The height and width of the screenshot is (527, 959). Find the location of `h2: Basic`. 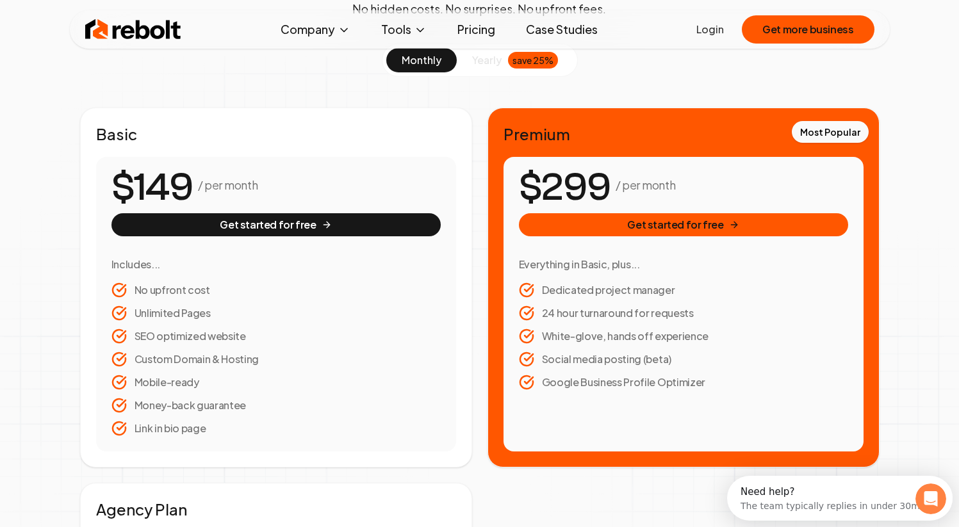

h2: Basic is located at coordinates (276, 134).